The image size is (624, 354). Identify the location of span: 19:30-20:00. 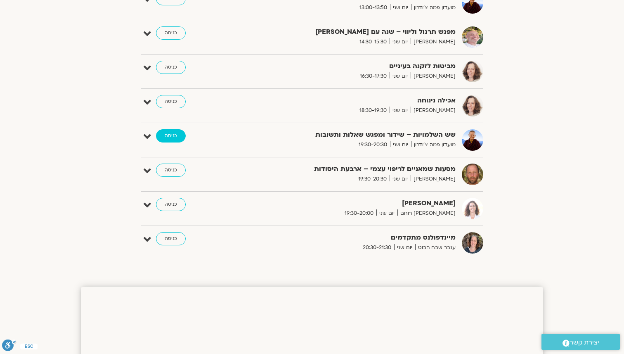
(359, 213).